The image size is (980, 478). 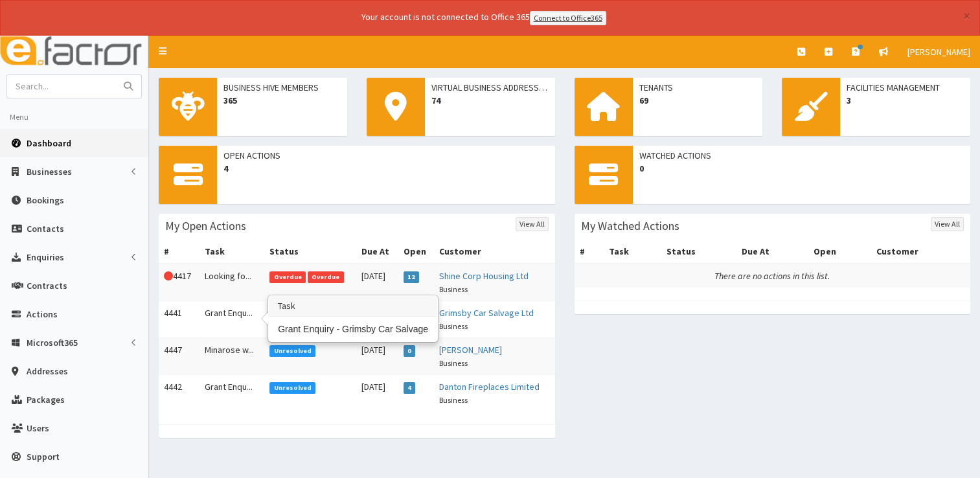 What do you see at coordinates (179, 393) in the screenshot?
I see `td: 4442` at bounding box center [179, 393].